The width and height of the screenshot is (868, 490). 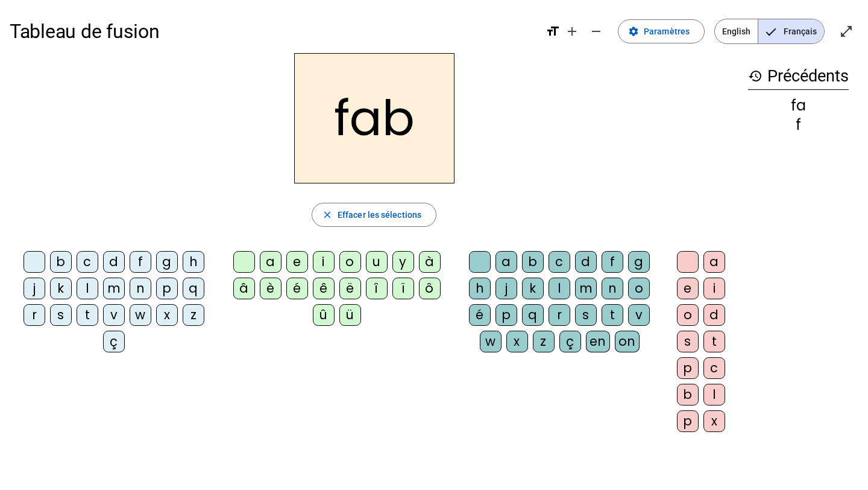 What do you see at coordinates (324, 315) in the screenshot?
I see `div: û` at bounding box center [324, 315].